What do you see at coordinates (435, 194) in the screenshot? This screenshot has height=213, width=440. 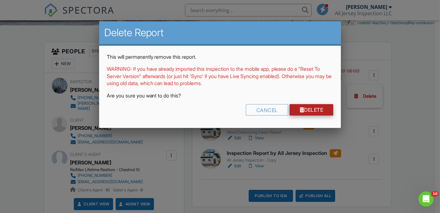 I see `span: 10` at bounding box center [435, 194].